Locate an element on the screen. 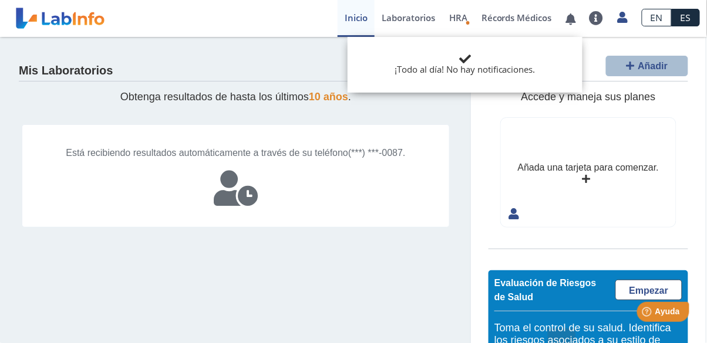 The height and width of the screenshot is (343, 707). span: HRA is located at coordinates (458, 18).